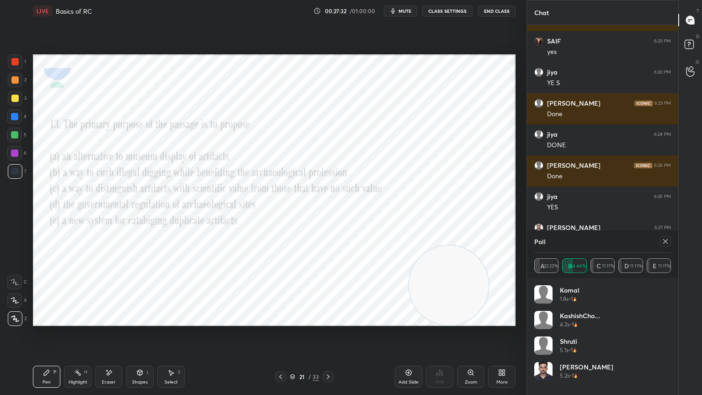  What do you see at coordinates (580, 315) in the screenshot?
I see `h4: KashishCho...` at bounding box center [580, 315].